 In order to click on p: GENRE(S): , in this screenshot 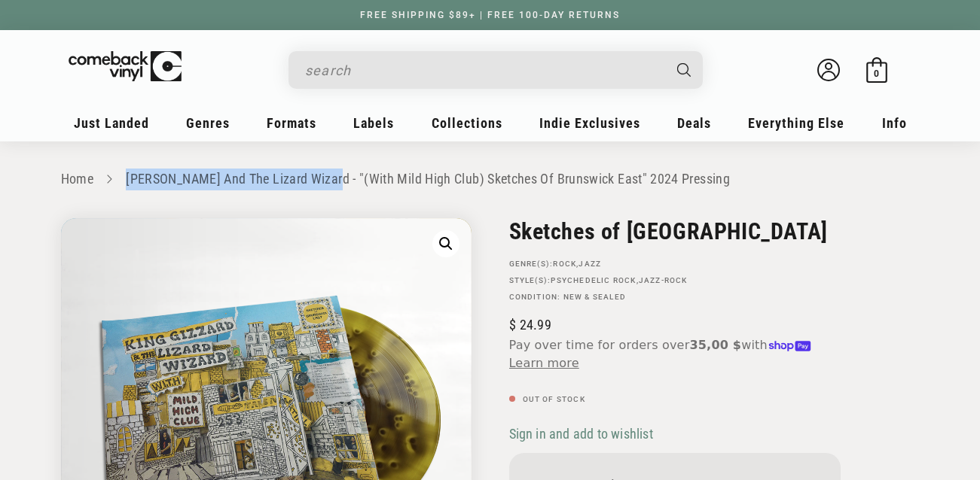, I will do `click(675, 264)`.